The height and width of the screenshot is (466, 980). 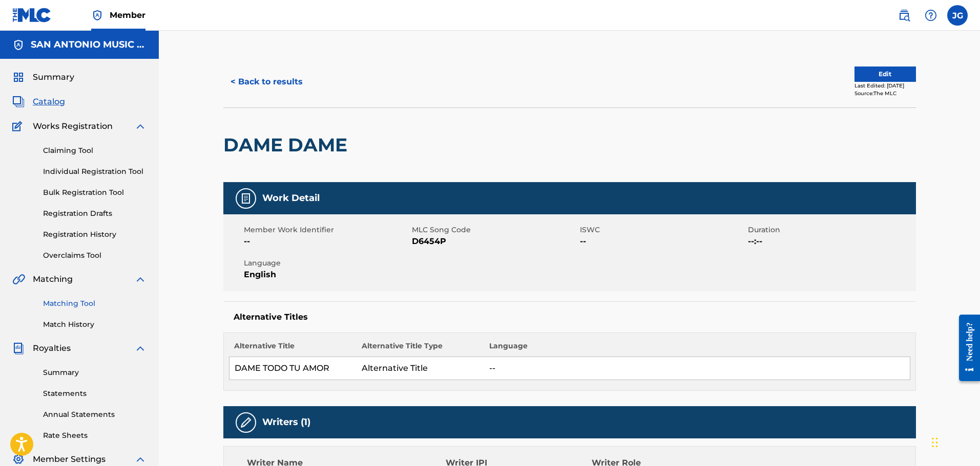 I want to click on img: Work Detail, so click(x=246, y=199).